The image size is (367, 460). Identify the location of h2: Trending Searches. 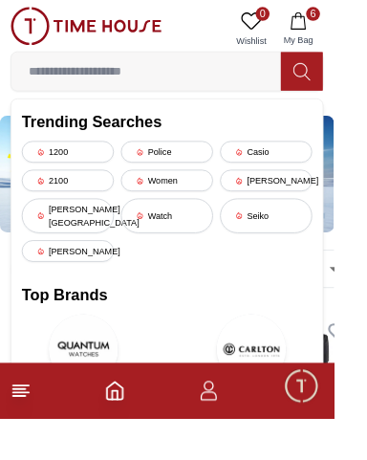
(184, 134).